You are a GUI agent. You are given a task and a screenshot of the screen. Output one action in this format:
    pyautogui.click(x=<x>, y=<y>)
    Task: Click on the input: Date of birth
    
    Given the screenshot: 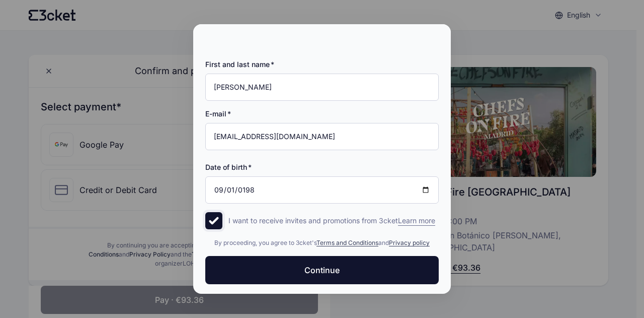 What is the action you would take?
    pyautogui.click(x=322, y=190)
    